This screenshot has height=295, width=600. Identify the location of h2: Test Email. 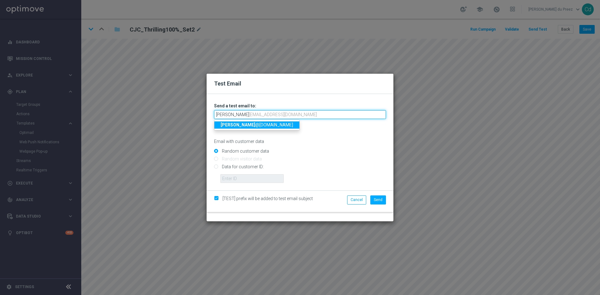
(300, 84).